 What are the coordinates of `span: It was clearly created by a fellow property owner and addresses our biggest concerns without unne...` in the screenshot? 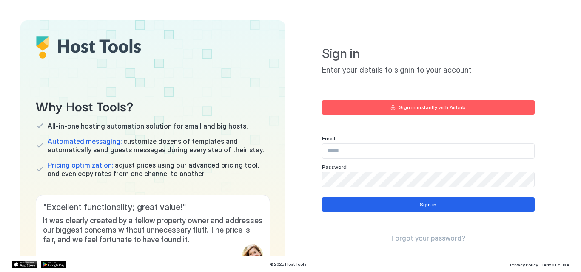 It's located at (153, 231).